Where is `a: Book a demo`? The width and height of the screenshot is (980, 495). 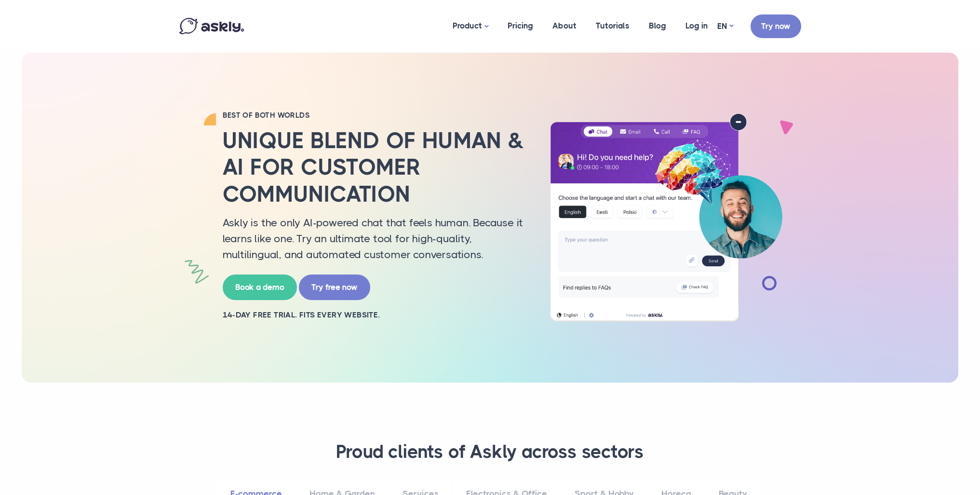
a: Book a demo is located at coordinates (260, 287).